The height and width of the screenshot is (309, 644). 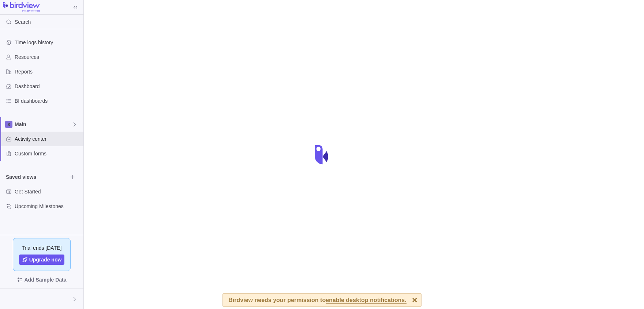 I want to click on span: Get Started, so click(x=47, y=191).